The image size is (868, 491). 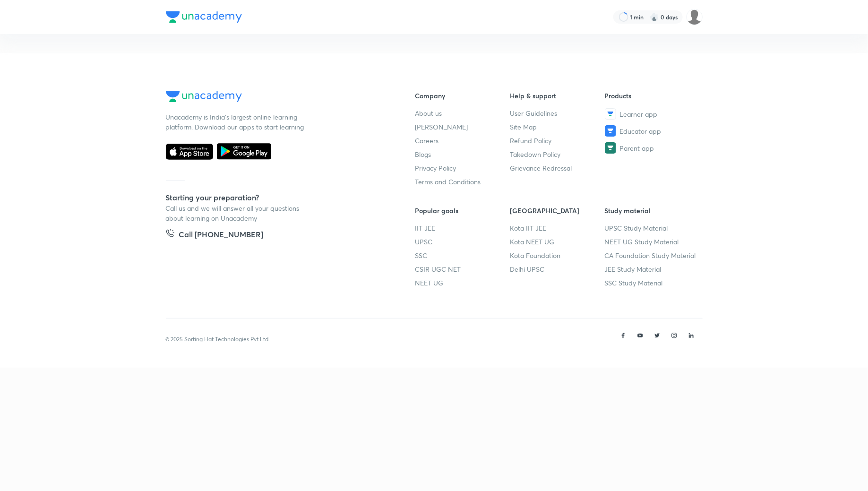 I want to click on a: SSC Study Material, so click(x=652, y=282).